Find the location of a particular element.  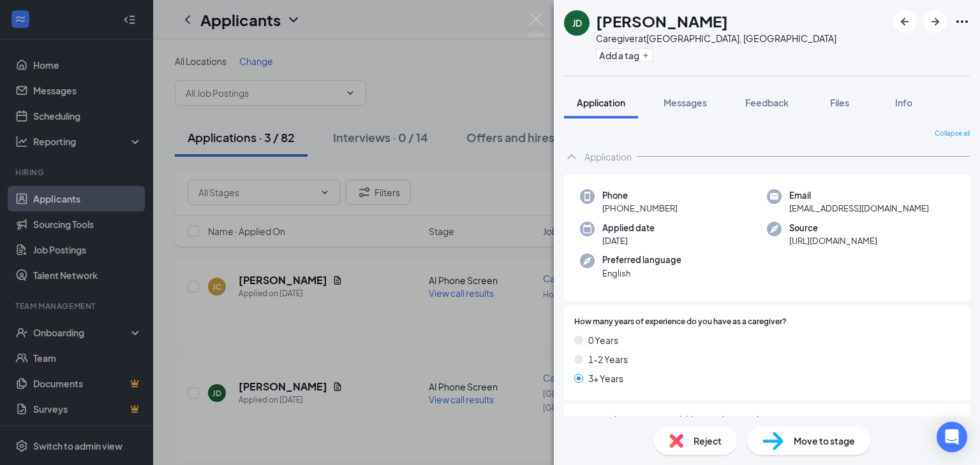

span: Reject is located at coordinates (707, 442).